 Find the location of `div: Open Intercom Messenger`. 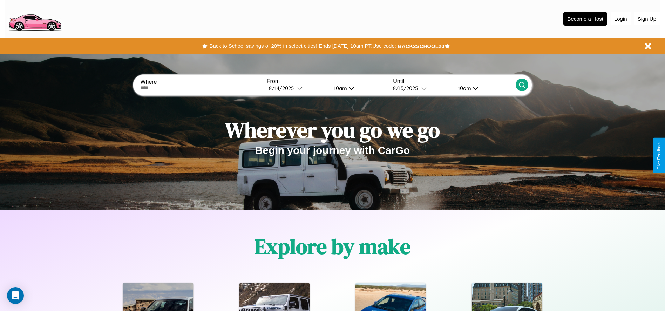

div: Open Intercom Messenger is located at coordinates (15, 295).